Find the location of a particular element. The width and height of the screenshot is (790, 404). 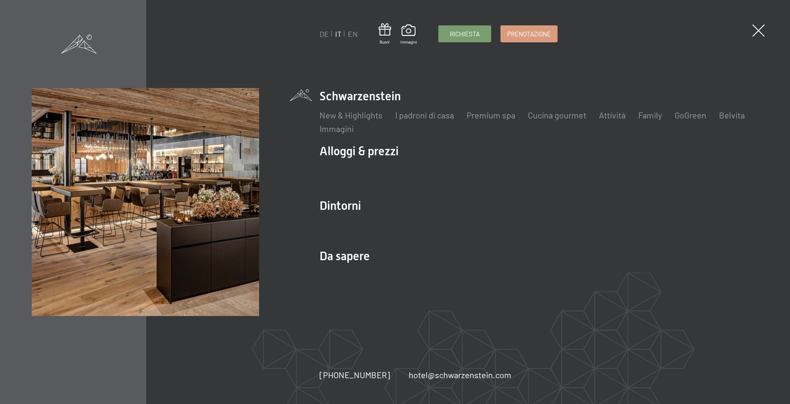

span: Prenotazione is located at coordinates (529, 34).